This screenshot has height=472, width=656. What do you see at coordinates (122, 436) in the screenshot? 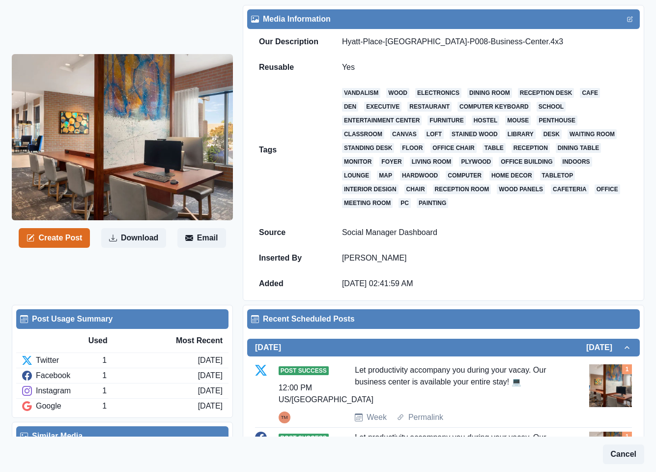
I see `div: Similar Media` at bounding box center [122, 436].